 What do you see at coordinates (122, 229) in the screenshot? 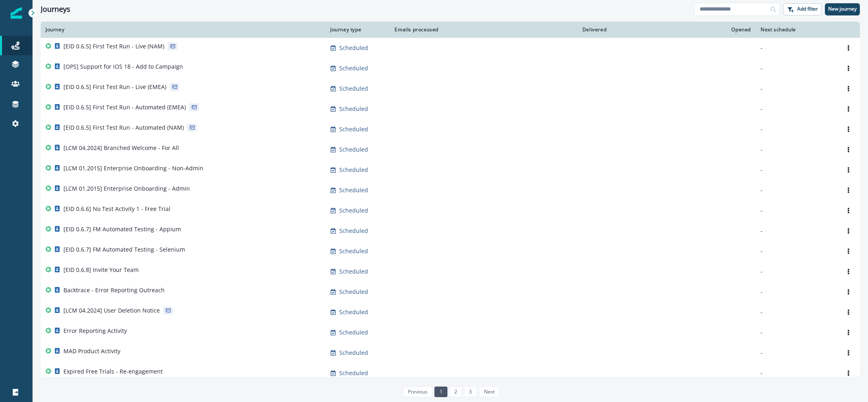
I see `p: [EID 0.6.7] FM Automated Testing - Appium` at bounding box center [122, 229].